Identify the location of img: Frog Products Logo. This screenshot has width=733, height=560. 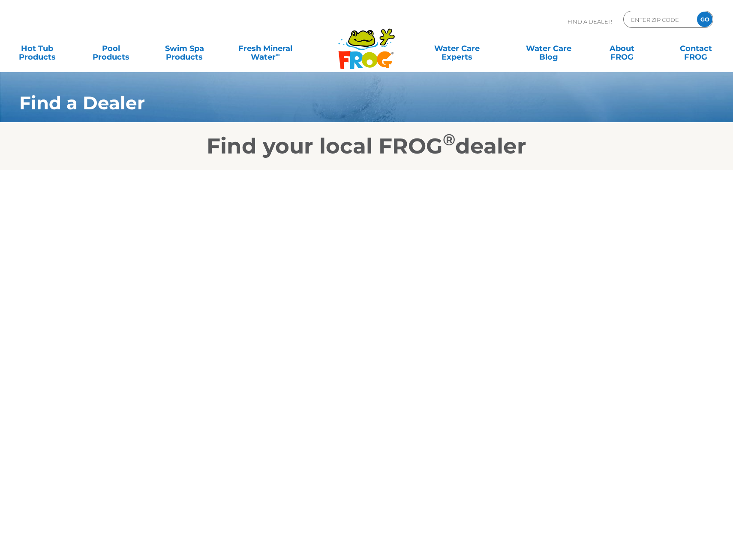
(367, 44).